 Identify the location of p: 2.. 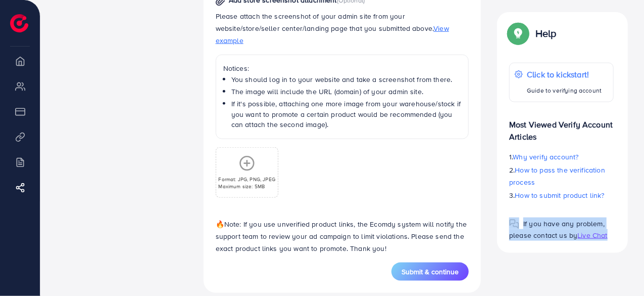
(561, 176).